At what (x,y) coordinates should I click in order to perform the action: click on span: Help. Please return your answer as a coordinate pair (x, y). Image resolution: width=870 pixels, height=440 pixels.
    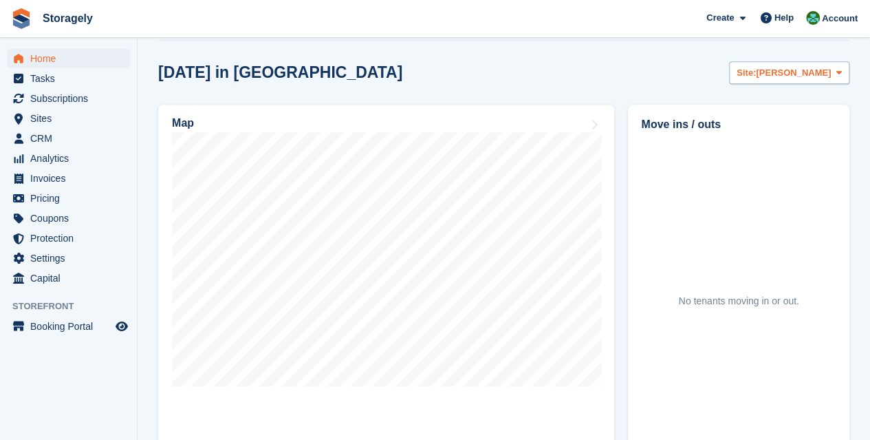
    Looking at the image, I should click on (784, 18).